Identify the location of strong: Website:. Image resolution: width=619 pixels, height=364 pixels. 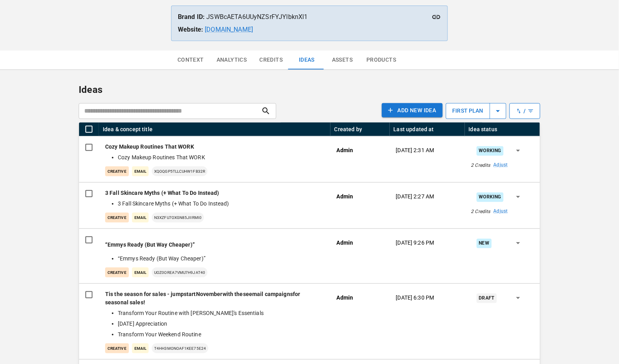
(191, 29).